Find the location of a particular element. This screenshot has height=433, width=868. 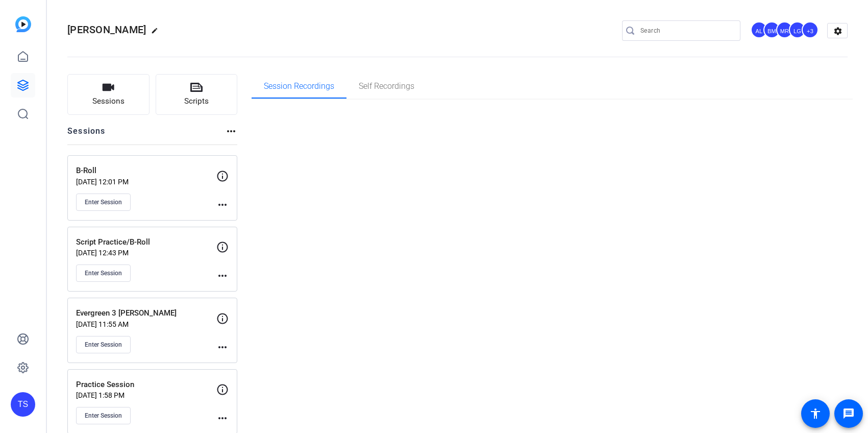

mat-icon: edit is located at coordinates (157, 33).